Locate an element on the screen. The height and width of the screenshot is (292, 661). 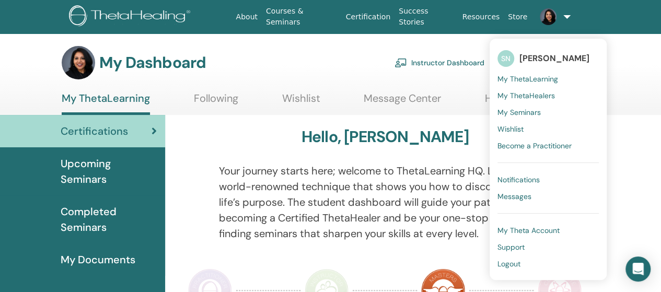
span: Completed Seminars is located at coordinates (109, 219).